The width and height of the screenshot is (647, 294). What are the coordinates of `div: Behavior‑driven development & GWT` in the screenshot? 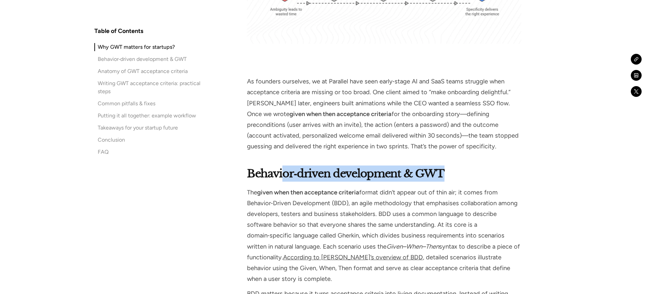 It's located at (142, 59).